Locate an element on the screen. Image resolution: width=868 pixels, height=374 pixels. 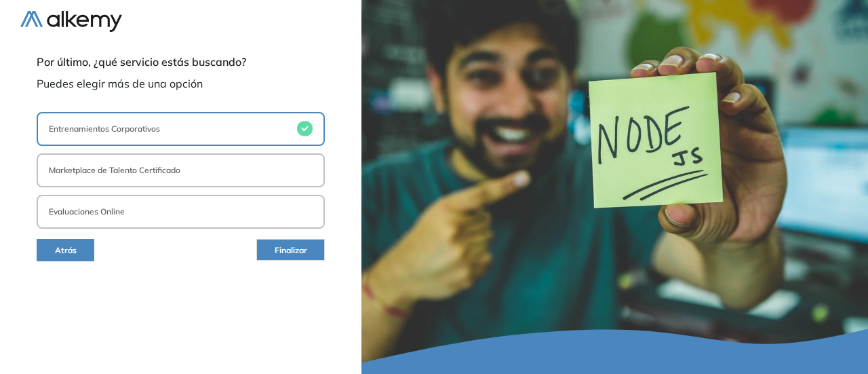
button: Finalizar is located at coordinates (290, 250).